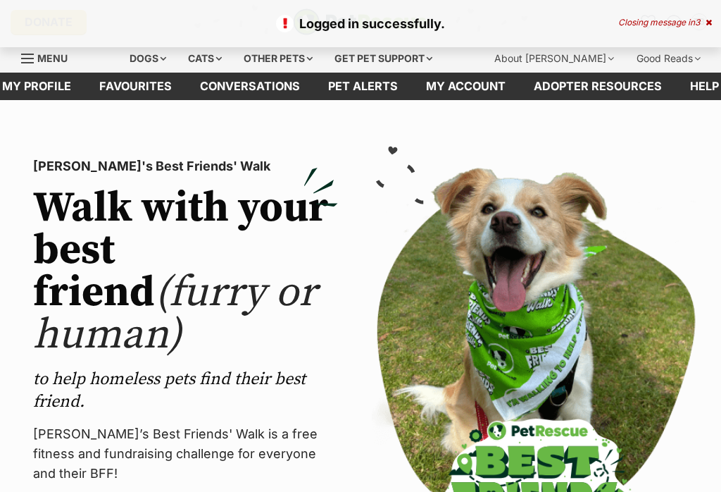  Describe the element at coordinates (363, 86) in the screenshot. I see `a: Pet alerts` at that location.